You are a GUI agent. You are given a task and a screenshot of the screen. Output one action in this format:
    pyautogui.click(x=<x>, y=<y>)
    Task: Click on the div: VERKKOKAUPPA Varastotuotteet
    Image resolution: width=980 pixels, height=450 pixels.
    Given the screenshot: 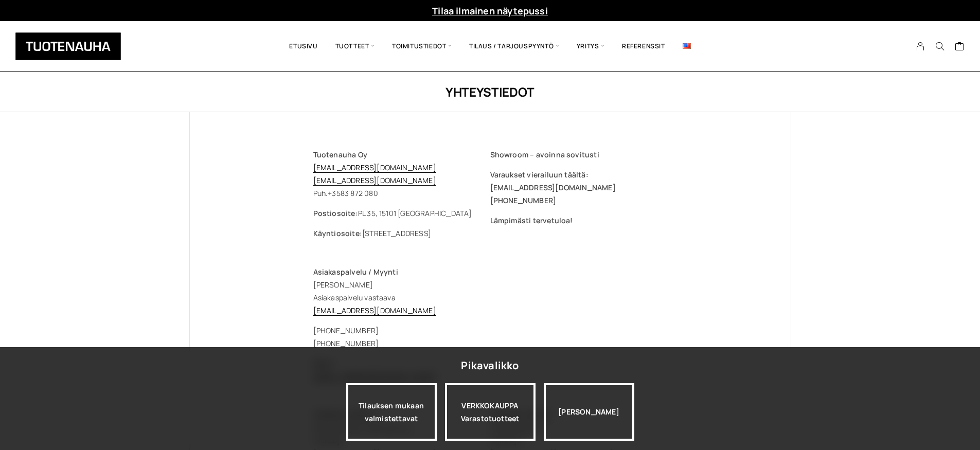 What is the action you would take?
    pyautogui.click(x=490, y=412)
    